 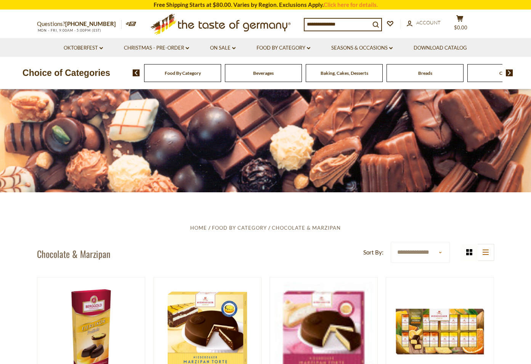 What do you see at coordinates (460, 24) in the screenshot?
I see `button: $0.00` at bounding box center [460, 24].